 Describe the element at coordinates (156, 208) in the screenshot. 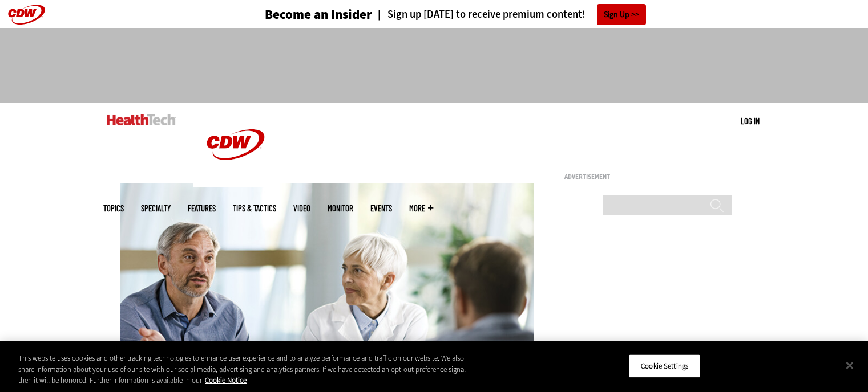

I see `span: Specialty` at that location.